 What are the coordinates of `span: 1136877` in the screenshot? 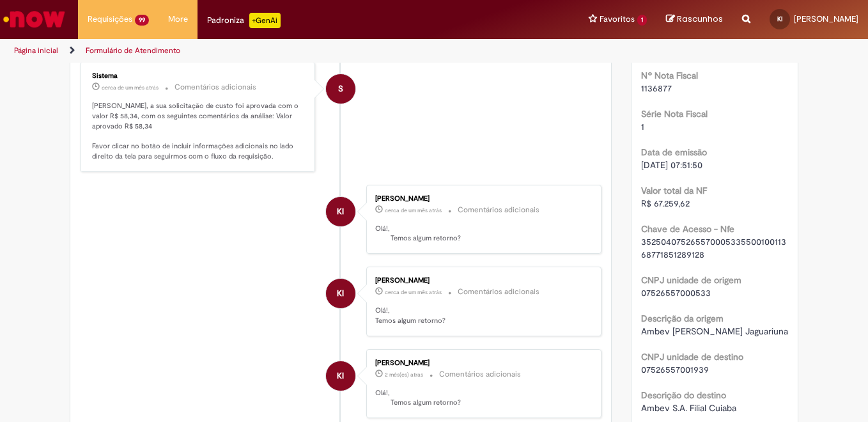 It's located at (657, 88).